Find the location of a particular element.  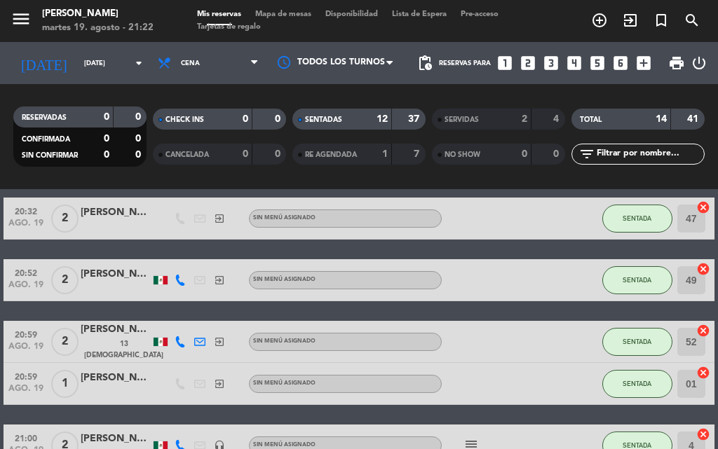

span: Pre-acceso is located at coordinates (479, 14).